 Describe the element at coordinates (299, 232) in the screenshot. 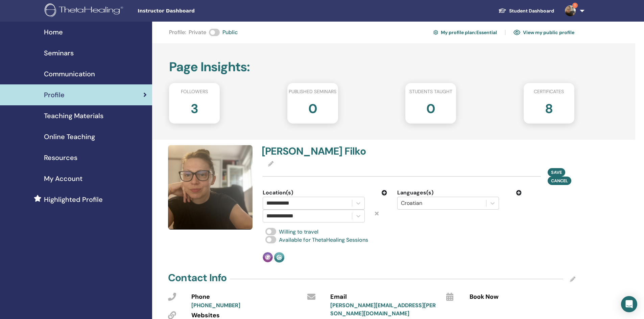

I see `span: Willing to travel` at that location.